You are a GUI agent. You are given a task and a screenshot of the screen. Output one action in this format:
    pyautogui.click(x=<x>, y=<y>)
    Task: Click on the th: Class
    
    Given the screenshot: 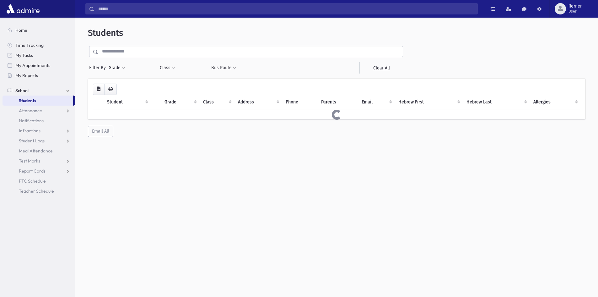 What is the action you would take?
    pyautogui.click(x=217, y=102)
    